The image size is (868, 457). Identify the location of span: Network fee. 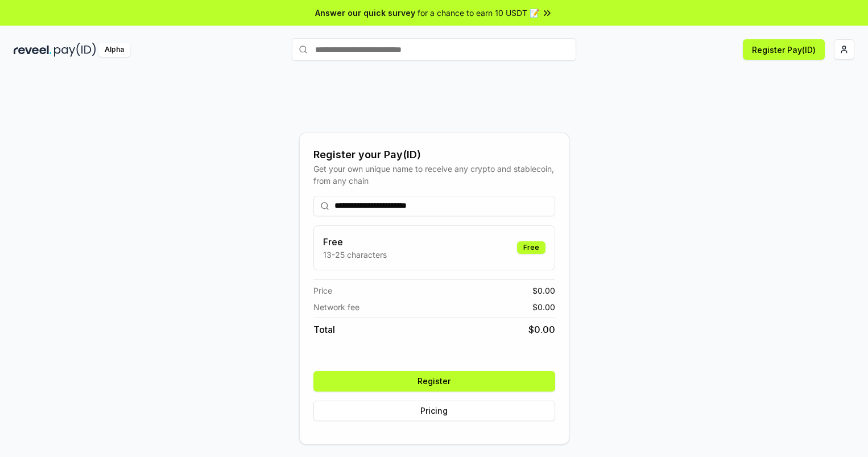
(336, 307).